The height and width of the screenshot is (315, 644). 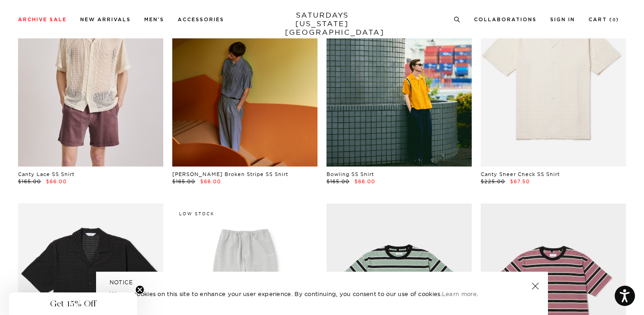 What do you see at coordinates (197, 214) in the screenshot?
I see `div: Low Stock` at bounding box center [197, 214].